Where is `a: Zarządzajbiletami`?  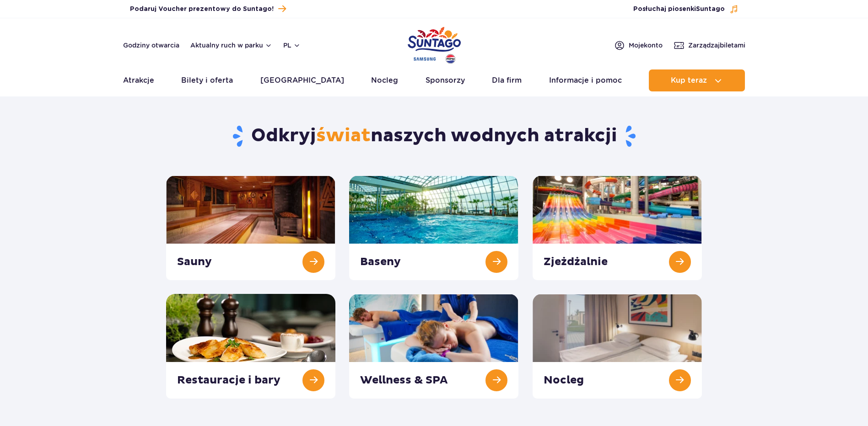 a: Zarządzajbiletami is located at coordinates (709, 46).